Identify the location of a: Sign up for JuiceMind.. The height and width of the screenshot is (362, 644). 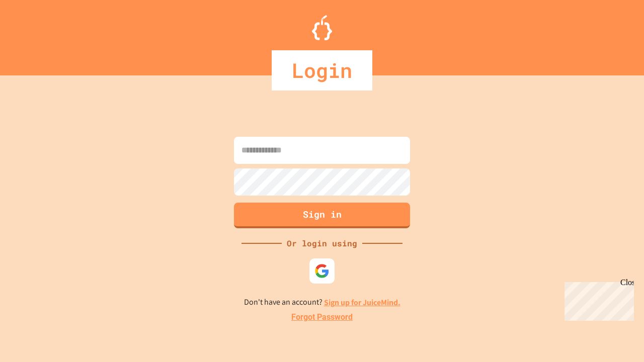
(362, 302).